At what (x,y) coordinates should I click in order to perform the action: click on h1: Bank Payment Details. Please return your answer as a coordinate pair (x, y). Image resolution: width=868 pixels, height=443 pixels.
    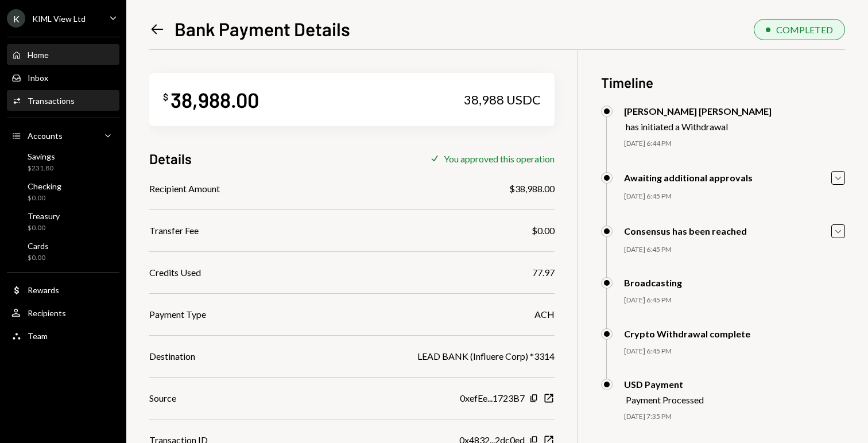
    Looking at the image, I should click on (263, 28).